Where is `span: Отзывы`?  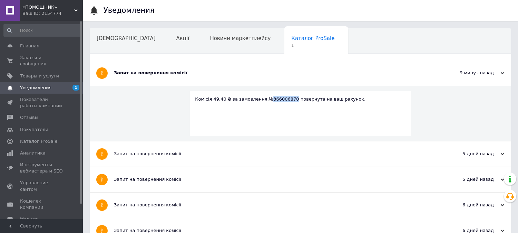 span: Отзывы is located at coordinates (29, 117).